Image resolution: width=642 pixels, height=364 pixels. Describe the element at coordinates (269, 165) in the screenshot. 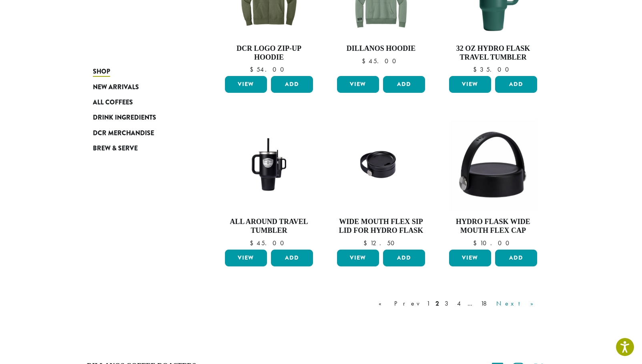

I see `img: T32_Black_1200x900.jpg` at that location.